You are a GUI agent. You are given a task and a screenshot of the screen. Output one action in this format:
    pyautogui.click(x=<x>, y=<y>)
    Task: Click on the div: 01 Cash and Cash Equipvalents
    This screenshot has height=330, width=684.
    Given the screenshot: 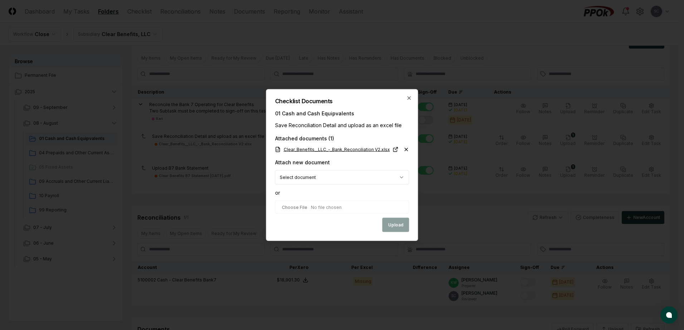 What is the action you would take?
    pyautogui.click(x=342, y=113)
    